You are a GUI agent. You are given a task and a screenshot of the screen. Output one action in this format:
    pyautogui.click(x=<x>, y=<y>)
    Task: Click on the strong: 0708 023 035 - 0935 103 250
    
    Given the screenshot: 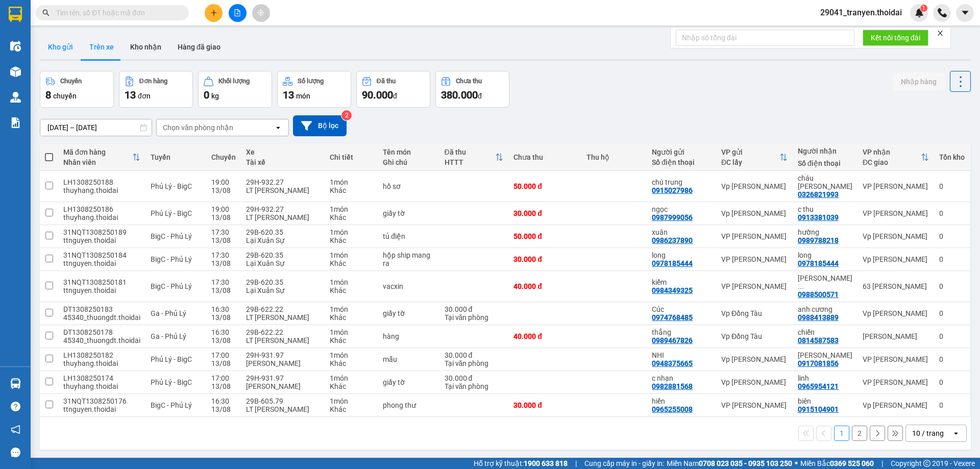 What is the action you would take?
    pyautogui.click(x=745, y=463)
    